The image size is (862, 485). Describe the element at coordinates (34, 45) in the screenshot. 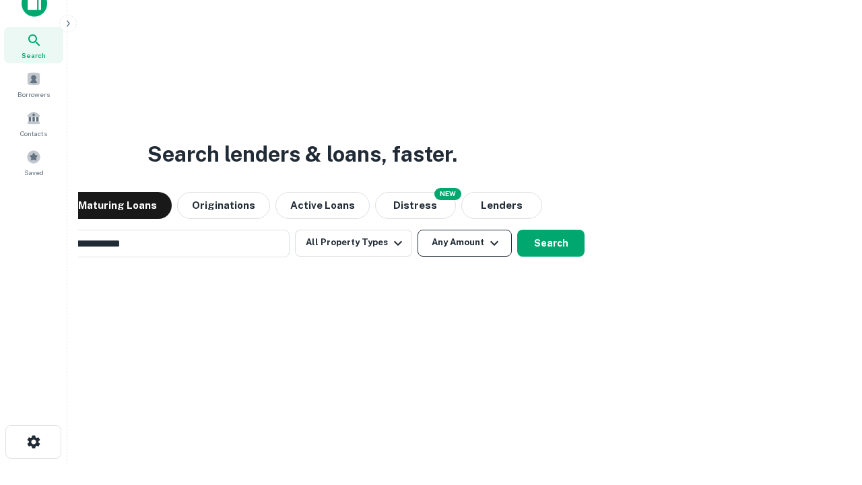

I see `a: Search` at that location.